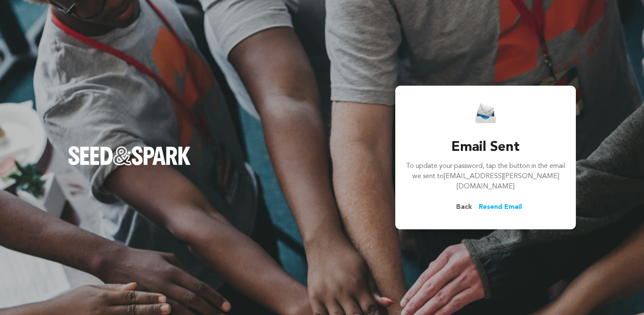 The image size is (644, 315). Describe the element at coordinates (464, 207) in the screenshot. I see `span: Back` at that location.